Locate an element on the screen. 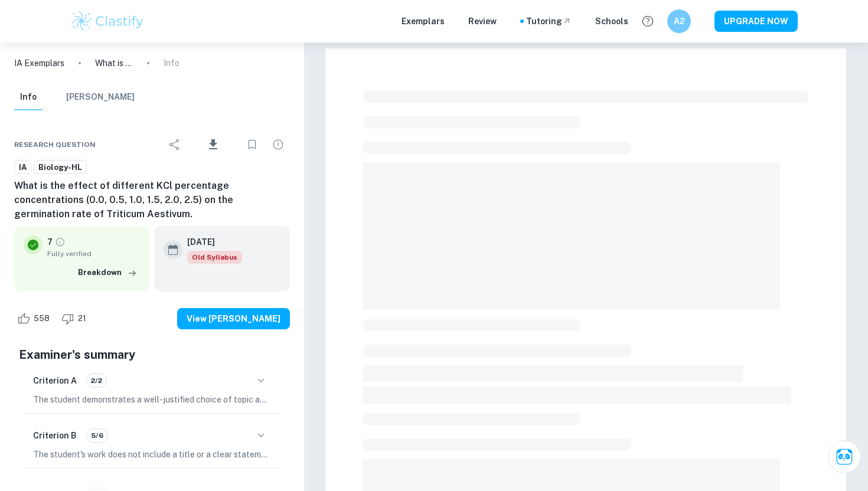  h6: What is the effect of different KCl percentage concentrations (0.0, 0.5, 1.0, 1.5, 2.0, 2.5) on t... is located at coordinates (151, 200).